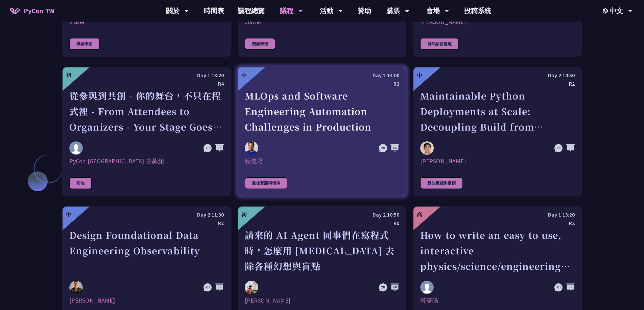 The height and width of the screenshot is (310, 644). I want to click on img: 黃亭皓, so click(427, 287).